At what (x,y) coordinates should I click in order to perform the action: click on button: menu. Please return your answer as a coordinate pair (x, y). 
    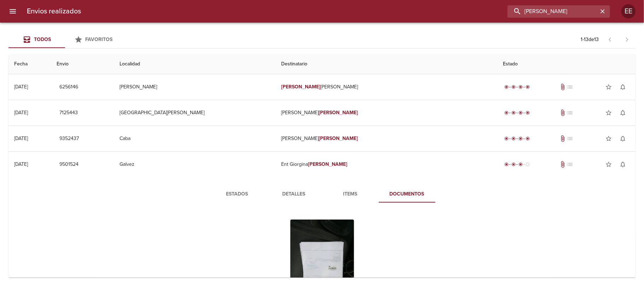
    Looking at the image, I should click on (13, 12).